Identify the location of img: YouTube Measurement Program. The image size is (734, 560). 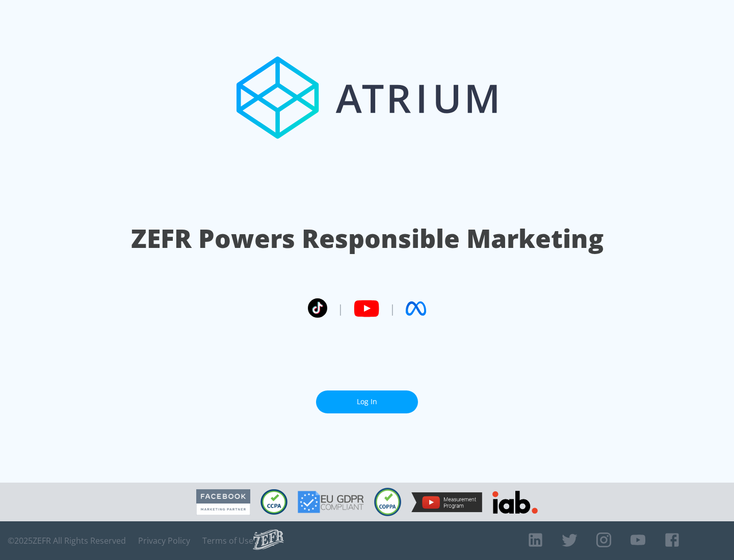
(446, 503).